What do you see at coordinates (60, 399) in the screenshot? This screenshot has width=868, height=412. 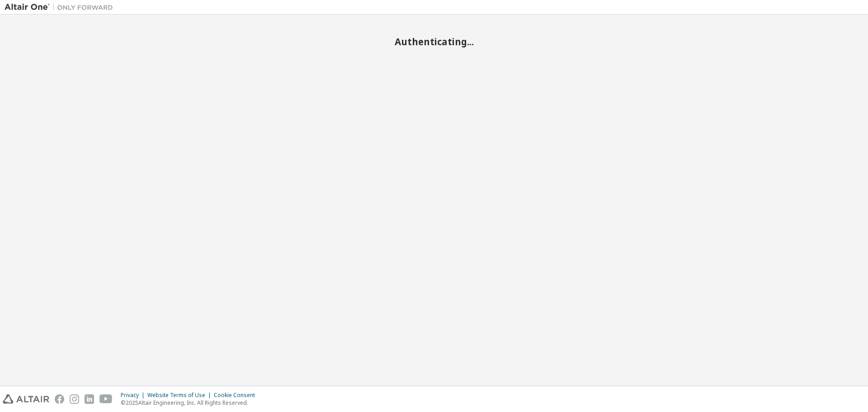 I see `img: facebook.svg` at bounding box center [60, 399].